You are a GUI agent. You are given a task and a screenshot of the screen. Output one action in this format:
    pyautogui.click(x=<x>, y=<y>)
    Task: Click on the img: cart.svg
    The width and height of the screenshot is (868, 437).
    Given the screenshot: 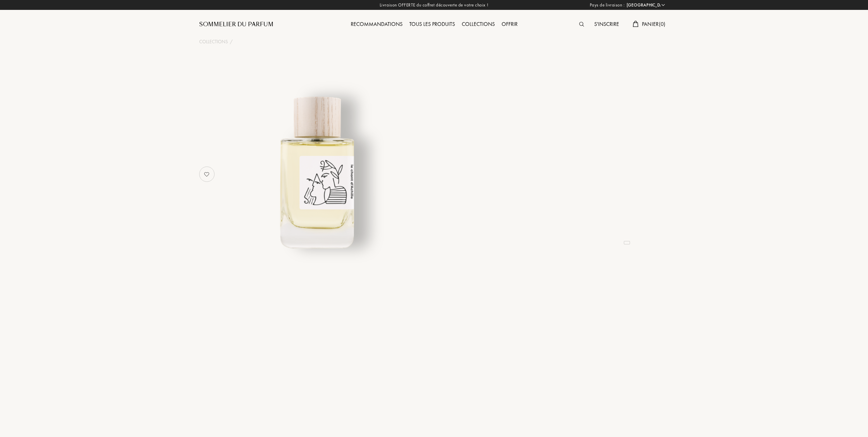 What is the action you would take?
    pyautogui.click(x=636, y=24)
    